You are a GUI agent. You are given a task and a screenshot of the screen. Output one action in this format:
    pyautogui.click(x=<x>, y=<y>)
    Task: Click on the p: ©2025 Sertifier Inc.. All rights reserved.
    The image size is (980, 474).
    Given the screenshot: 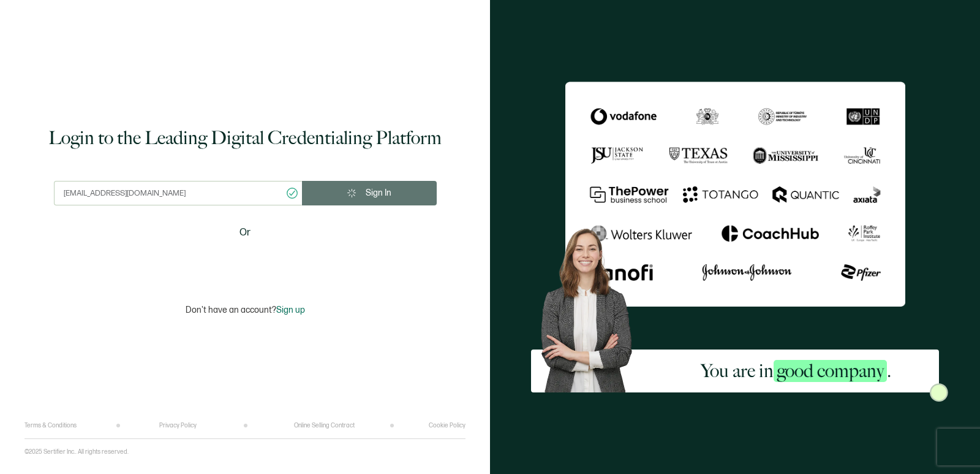 What is the action you would take?
    pyautogui.click(x=77, y=452)
    